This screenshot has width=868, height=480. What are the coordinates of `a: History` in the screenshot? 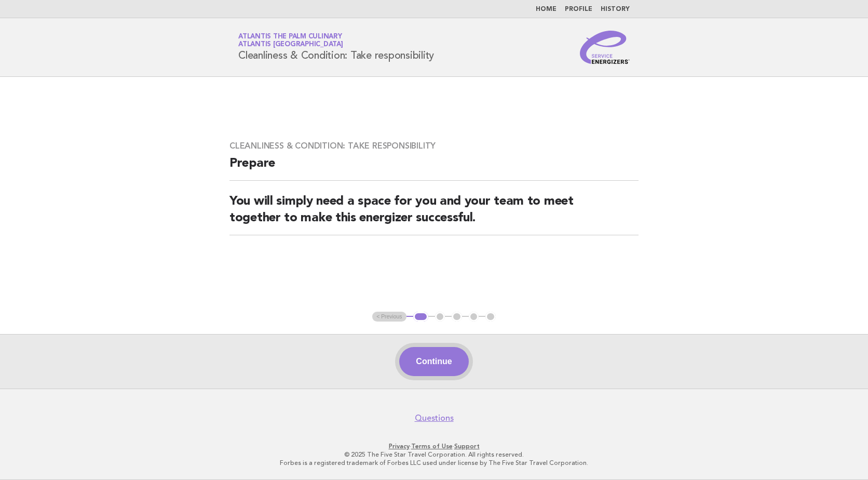 It's located at (615, 9).